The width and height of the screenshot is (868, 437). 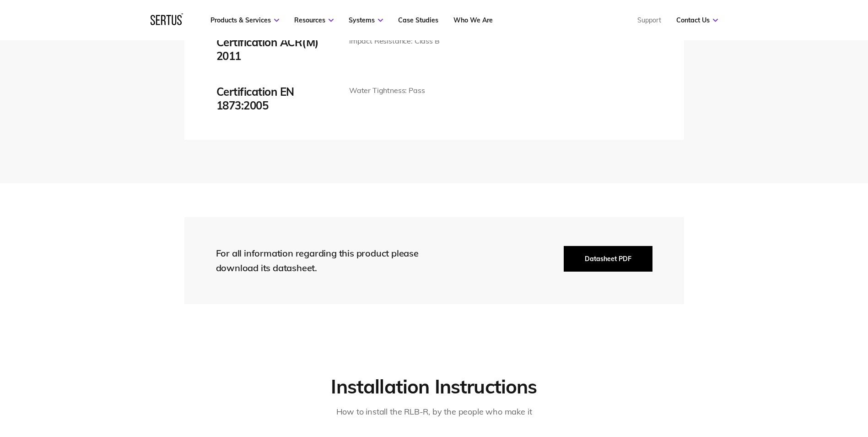 I want to click on a: Case Studies, so click(x=418, y=20).